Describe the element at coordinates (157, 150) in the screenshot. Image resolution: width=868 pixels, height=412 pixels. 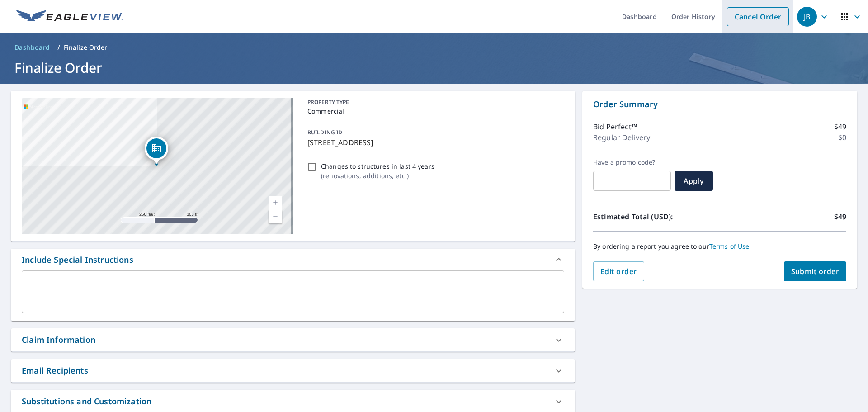
I see `div: Dropped pin, building 1, Commercial property, 7442 Brooklyn Dr Kissimmee, FL 34747` at that location.